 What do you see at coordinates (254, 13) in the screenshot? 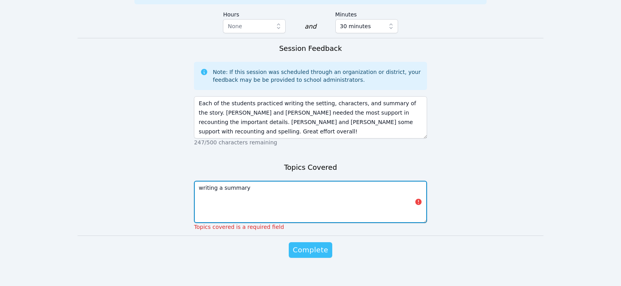
I see `label: Hours` at bounding box center [254, 13].